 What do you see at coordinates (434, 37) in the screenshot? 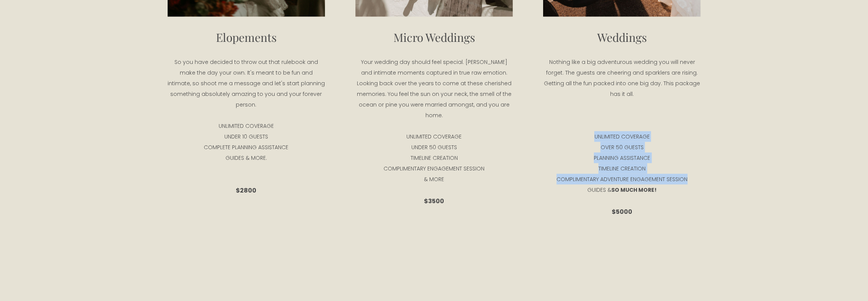
I see `span: Micro Weddings` at bounding box center [434, 37].